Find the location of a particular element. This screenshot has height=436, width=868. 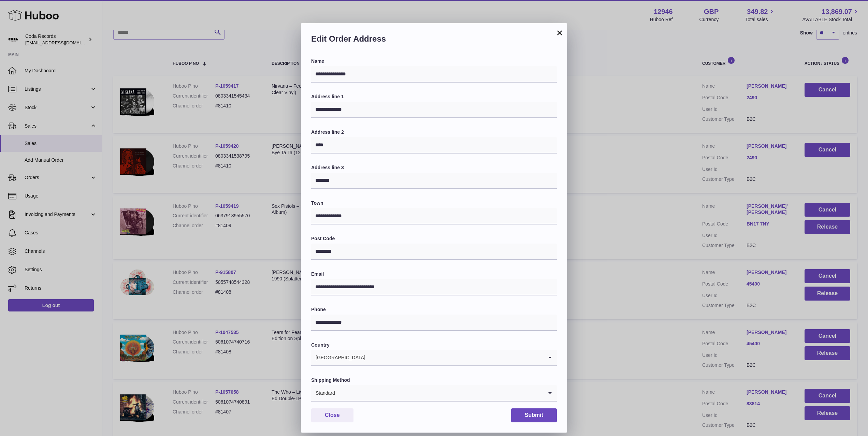

label: Address line 2 is located at coordinates (434, 132).